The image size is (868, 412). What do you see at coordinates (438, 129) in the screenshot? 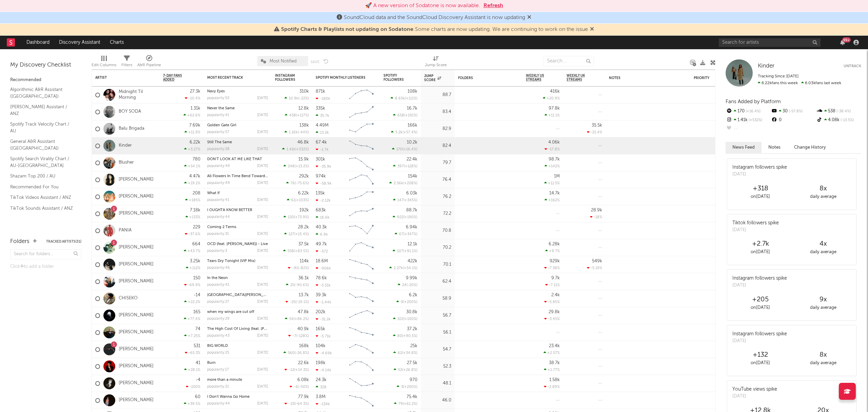
I see `div: 82.9` at bounding box center [438, 129].